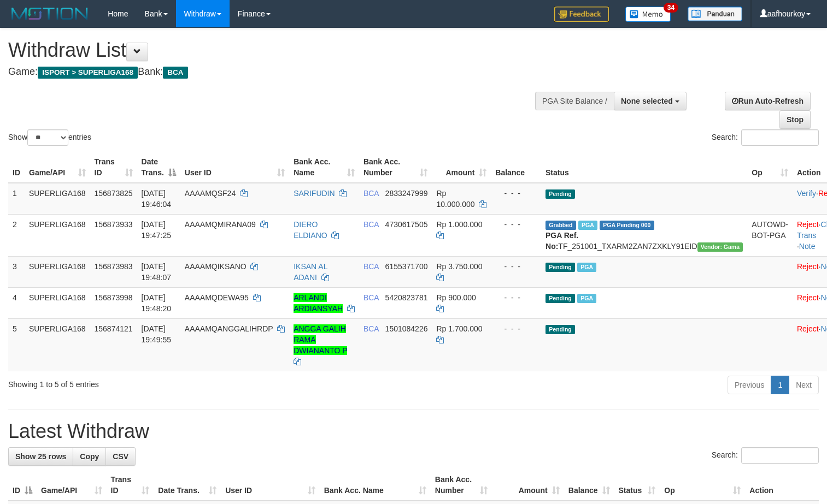  What do you see at coordinates (311, 272) in the screenshot?
I see `a: IKSAN AL ADANI` at bounding box center [311, 272].